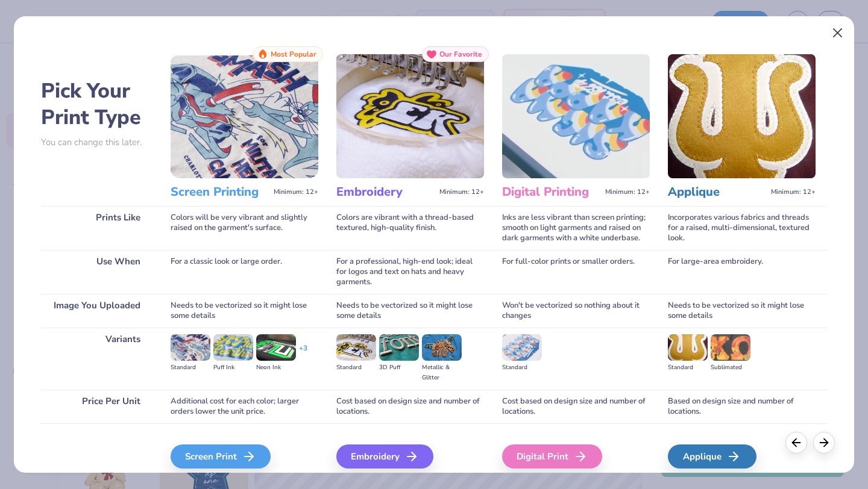  I want to click on div: 3D Puff, so click(399, 367).